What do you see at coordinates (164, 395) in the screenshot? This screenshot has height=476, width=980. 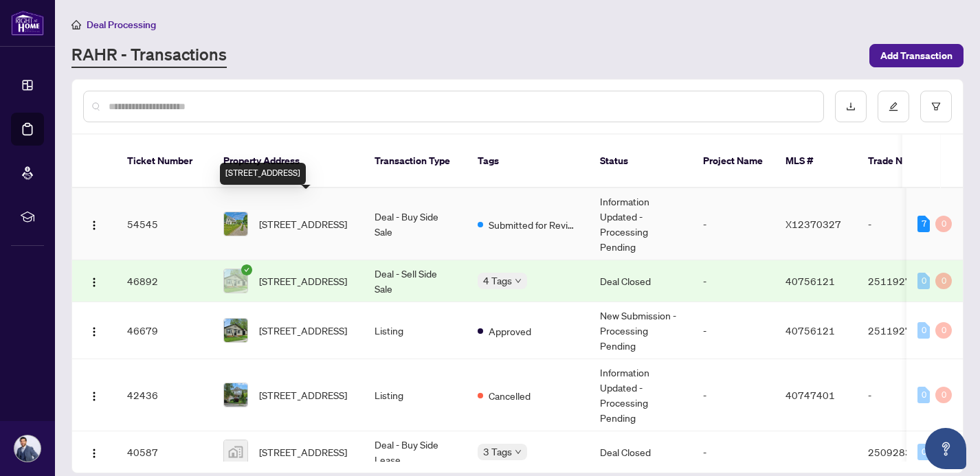 I see `td: 42436` at bounding box center [164, 395].